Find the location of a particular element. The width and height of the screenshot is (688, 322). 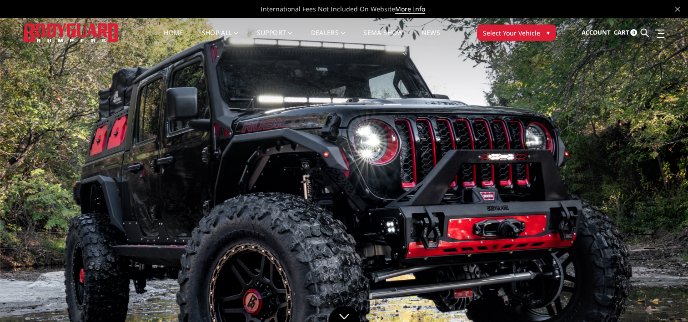

a: Cart 0 is located at coordinates (626, 33).